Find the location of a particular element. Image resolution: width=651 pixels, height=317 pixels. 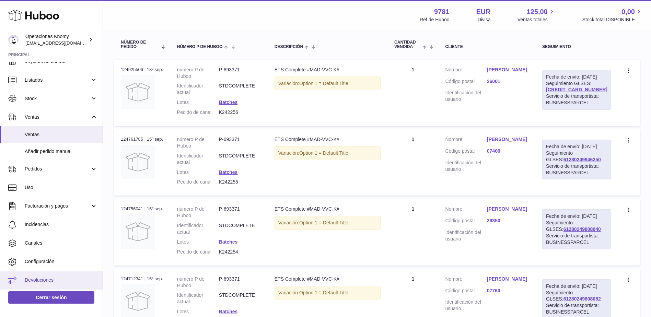

span: Canales is located at coordinates (61, 243).